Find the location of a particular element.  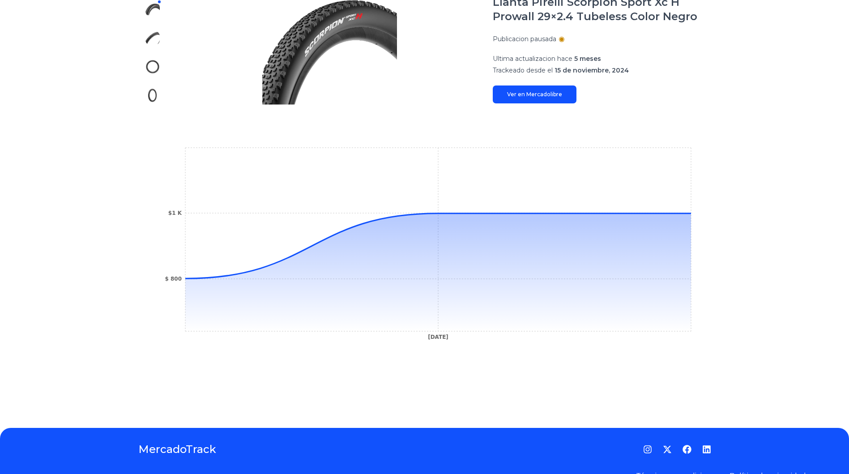

a: MercadoTrack is located at coordinates (177, 449).